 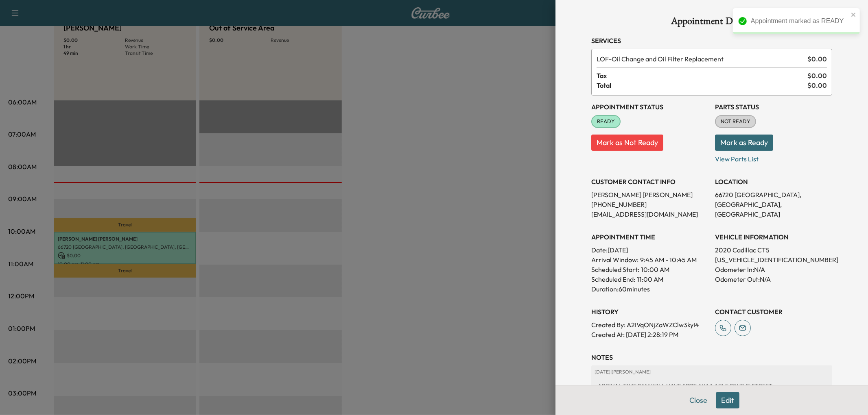 What do you see at coordinates (799, 21) in the screenshot?
I see `div: Appointment marked as READY` at bounding box center [799, 21].